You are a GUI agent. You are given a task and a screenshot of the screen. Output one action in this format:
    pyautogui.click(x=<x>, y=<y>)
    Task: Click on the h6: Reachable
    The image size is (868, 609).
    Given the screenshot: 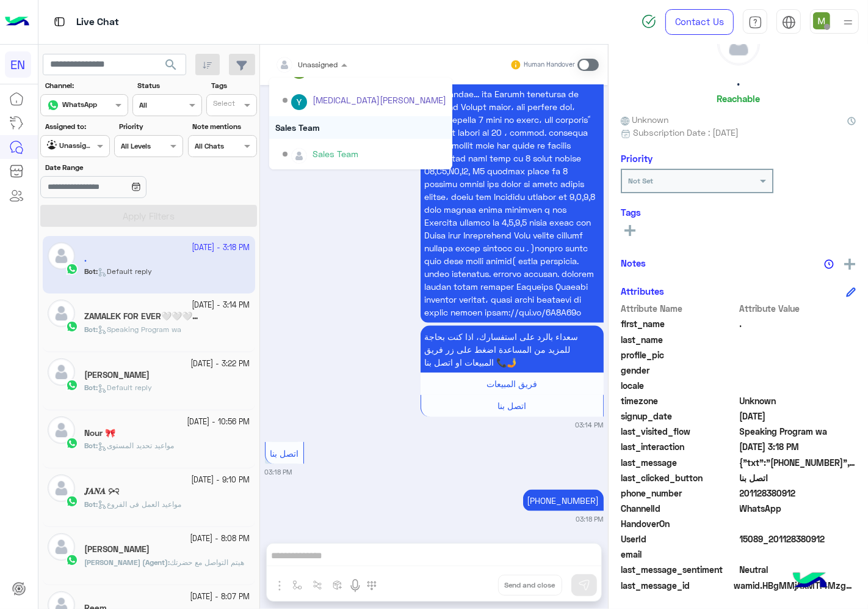 What is the action you would take?
    pyautogui.click(x=738, y=98)
    